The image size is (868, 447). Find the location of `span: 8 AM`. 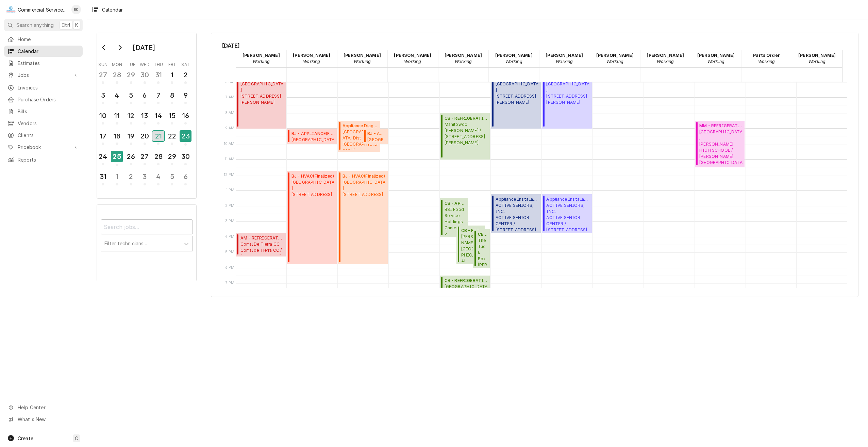

span: 8 AM is located at coordinates (230, 113).